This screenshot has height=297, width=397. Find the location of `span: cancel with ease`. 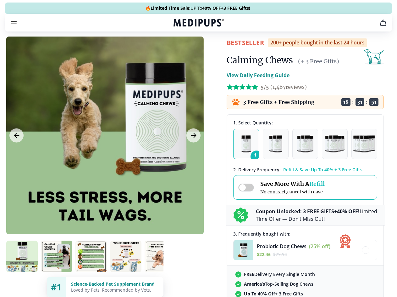

span: cancel with ease is located at coordinates (305, 192).